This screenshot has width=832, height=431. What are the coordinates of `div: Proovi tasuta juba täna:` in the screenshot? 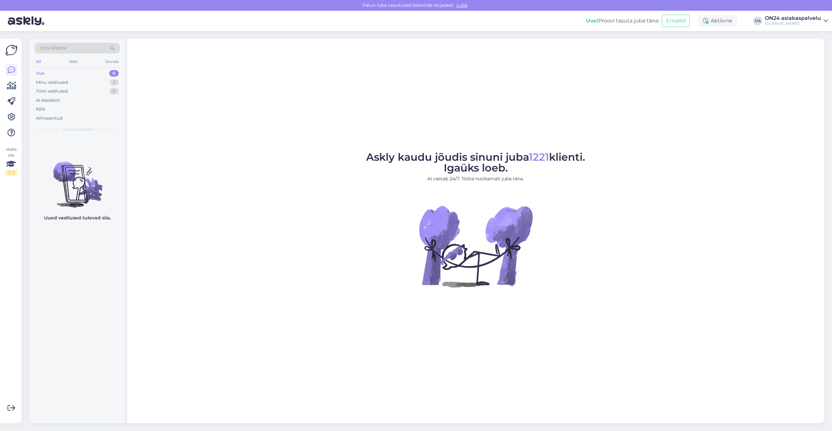 It's located at (622, 21).